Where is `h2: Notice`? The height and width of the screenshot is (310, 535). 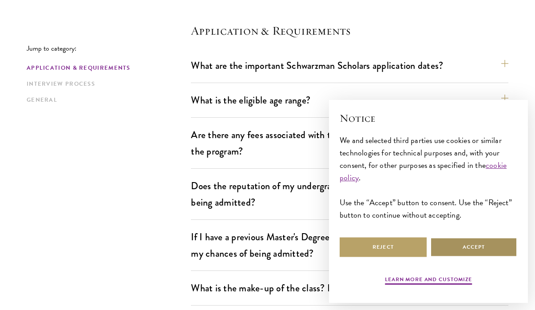
h2: Notice is located at coordinates (428, 118).